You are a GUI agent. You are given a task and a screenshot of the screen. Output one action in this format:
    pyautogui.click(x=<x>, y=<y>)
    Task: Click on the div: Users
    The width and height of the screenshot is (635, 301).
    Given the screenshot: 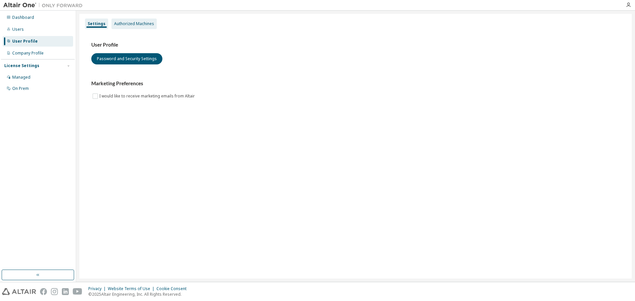 What is the action you would take?
    pyautogui.click(x=18, y=29)
    